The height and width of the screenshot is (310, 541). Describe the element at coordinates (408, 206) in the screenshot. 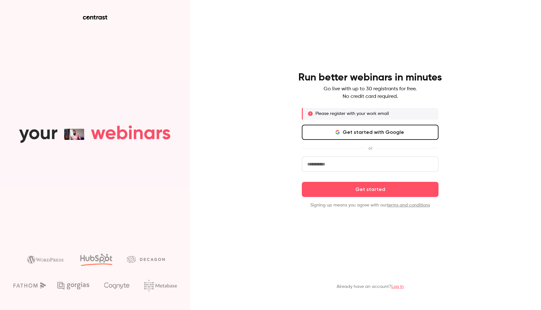

I see `a: terms and conditions` at that location.